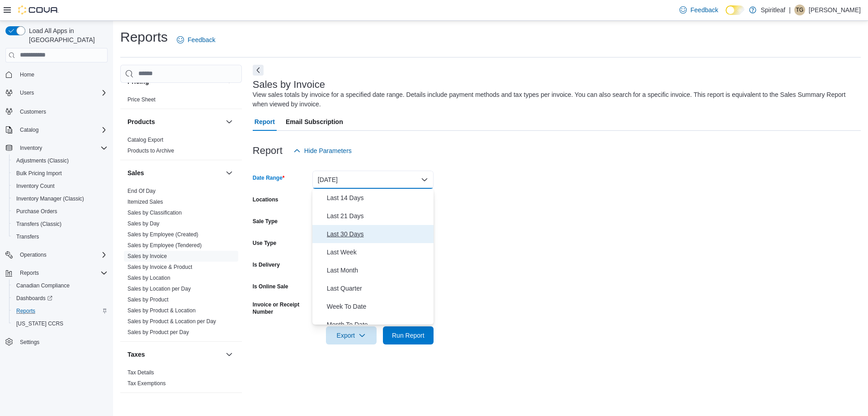  I want to click on label: Is Delivery, so click(267, 265).